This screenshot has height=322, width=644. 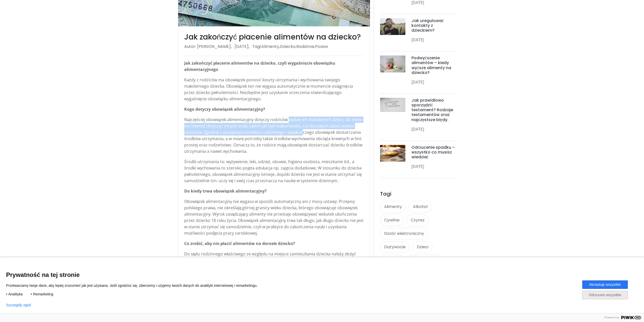 What do you see at coordinates (274, 217) in the screenshot?
I see `p: Obowiązek alimentacyjny nie wygasa w sposób automatyczny ani z mocy ustawy. Przepisy polskiego pr...` at bounding box center [274, 217].